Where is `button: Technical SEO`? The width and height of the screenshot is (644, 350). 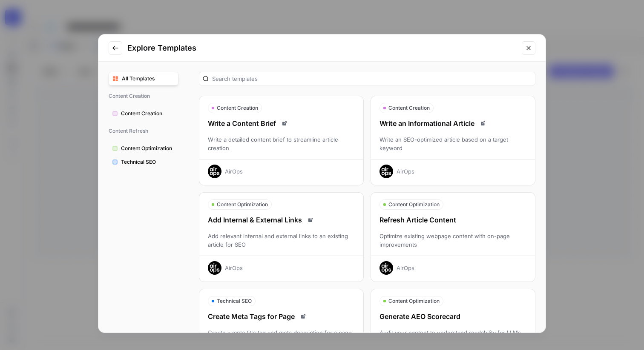
button: Technical SEO is located at coordinates (144, 162).